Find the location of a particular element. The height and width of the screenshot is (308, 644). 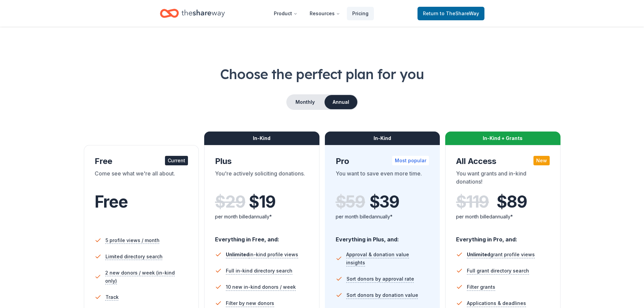

span: Track is located at coordinates (112, 297).